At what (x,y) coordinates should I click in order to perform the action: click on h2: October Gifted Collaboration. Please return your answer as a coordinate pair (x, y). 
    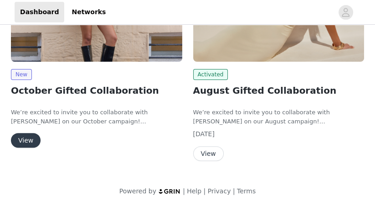
    Looking at the image, I should click on (97, 90).